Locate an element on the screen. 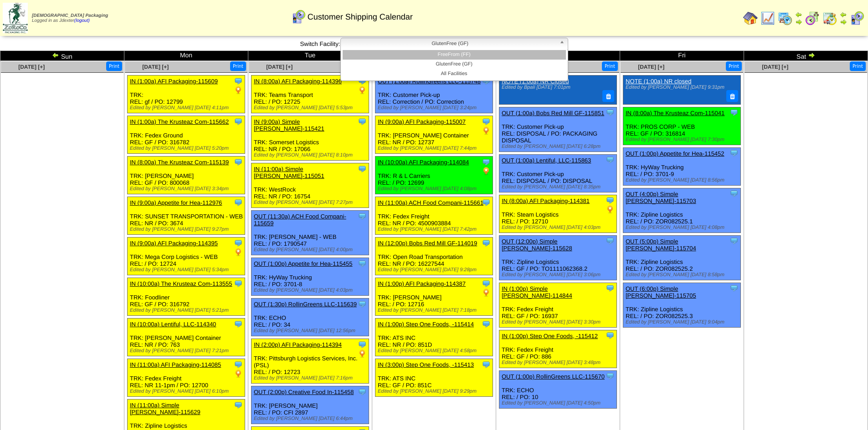 This screenshot has height=430, width=868. td: Tue is located at coordinates (310, 56).